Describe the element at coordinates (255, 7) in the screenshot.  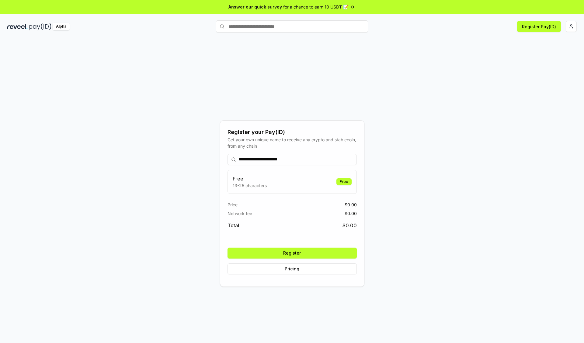
I see `span: Answer our quick survey` at that location.